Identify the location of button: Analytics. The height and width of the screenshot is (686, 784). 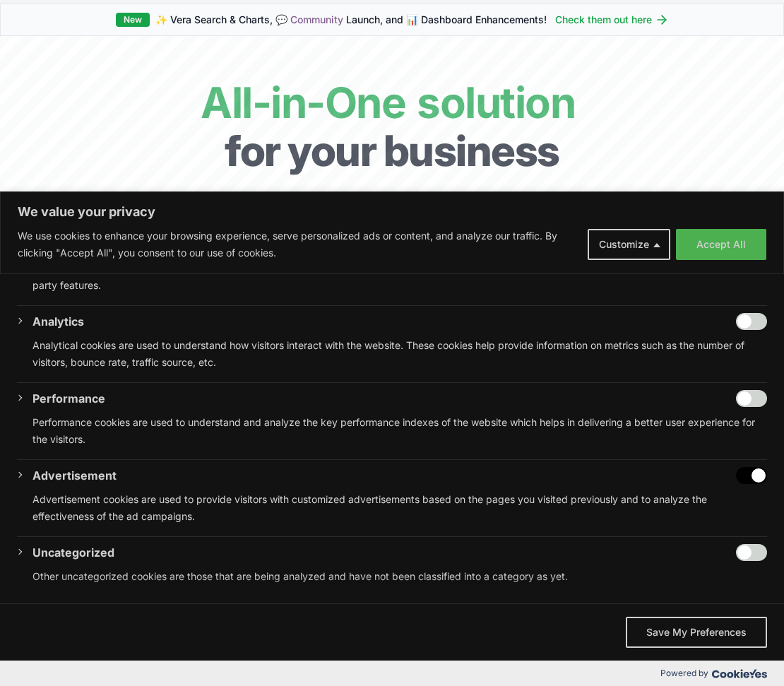
(58, 321).